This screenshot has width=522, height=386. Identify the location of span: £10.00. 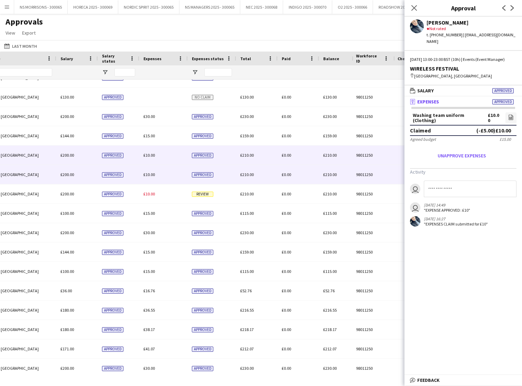
(149, 174).